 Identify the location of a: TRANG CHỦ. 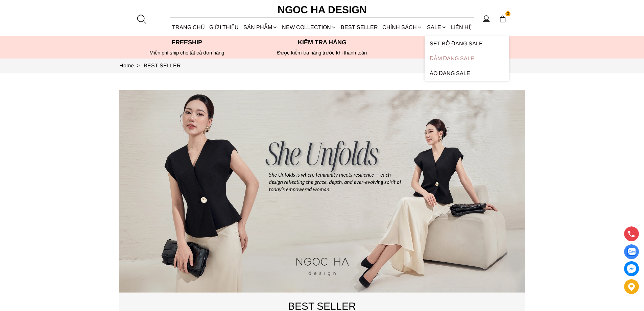
(189, 27).